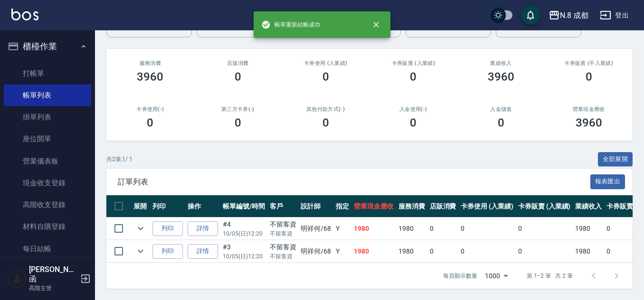 The width and height of the screenshot is (644, 300). Describe the element at coordinates (501, 63) in the screenshot. I see `h2: 業績收入` at that location.